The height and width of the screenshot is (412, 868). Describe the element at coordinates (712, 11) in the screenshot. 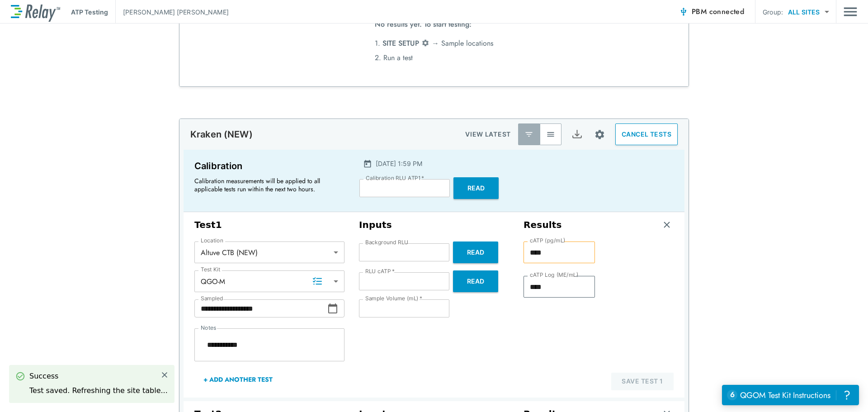

I see `button: PBM connected` at that location.